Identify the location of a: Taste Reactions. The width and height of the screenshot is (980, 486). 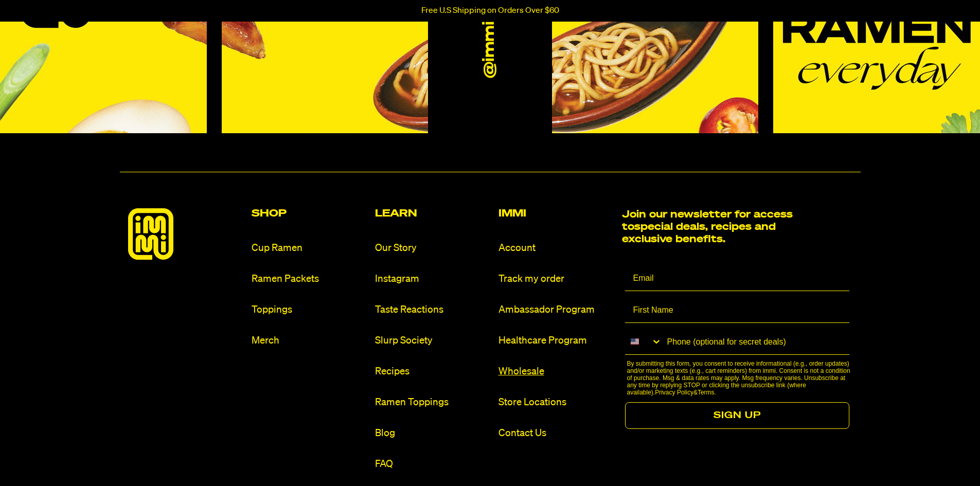
(432, 310).